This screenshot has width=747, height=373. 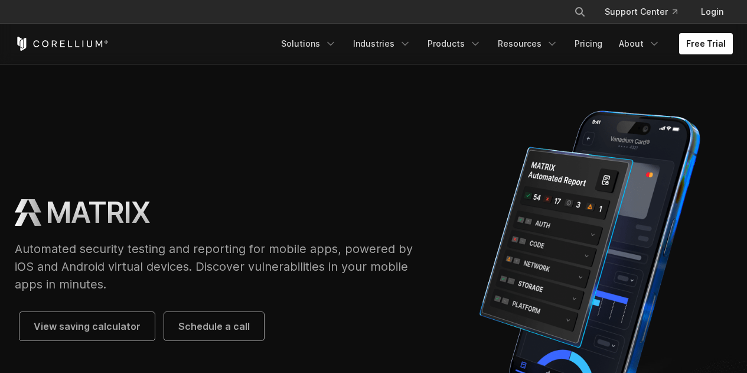 I want to click on img: MATRIX Logo, so click(x=28, y=212).